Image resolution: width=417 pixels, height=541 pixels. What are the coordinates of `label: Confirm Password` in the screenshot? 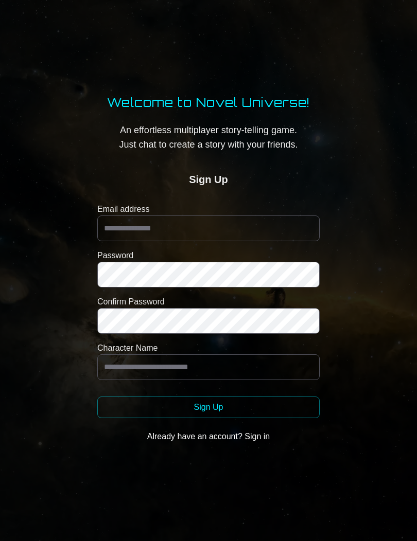 It's located at (208, 302).